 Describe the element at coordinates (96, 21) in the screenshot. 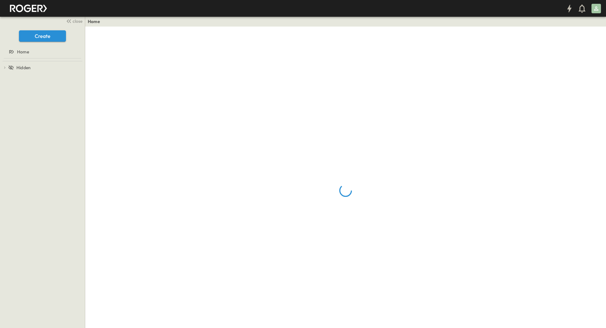

I see `nav: breadcrumbs` at that location.